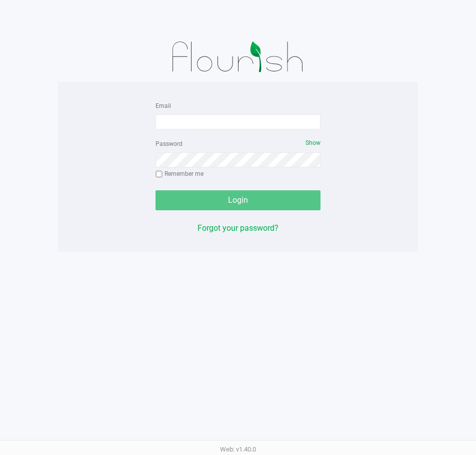 The image size is (476, 455). Describe the element at coordinates (163, 106) in the screenshot. I see `label: Email` at that location.